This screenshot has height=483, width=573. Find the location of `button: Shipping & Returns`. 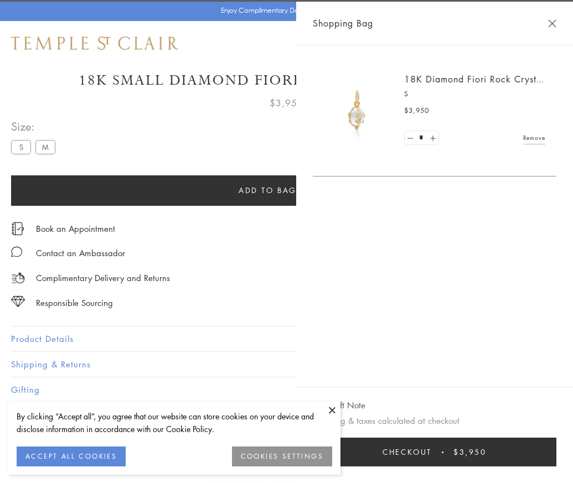

button: Shipping & Returns is located at coordinates (286, 364).